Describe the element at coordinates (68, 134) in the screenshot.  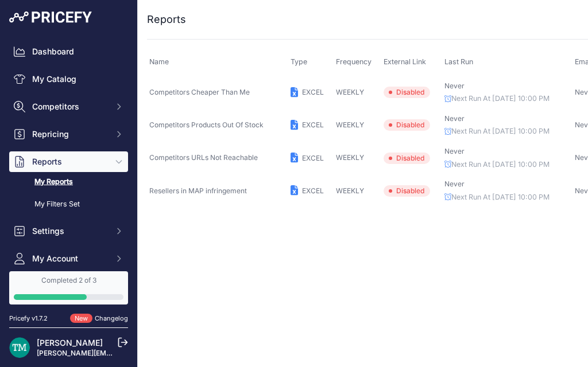
I see `button: Repricing` at that location.